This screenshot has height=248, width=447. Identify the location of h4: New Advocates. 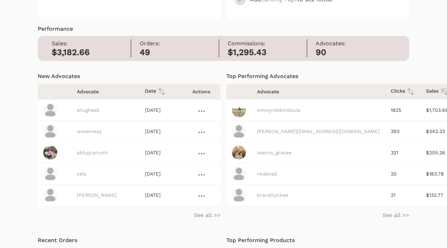
(129, 76).